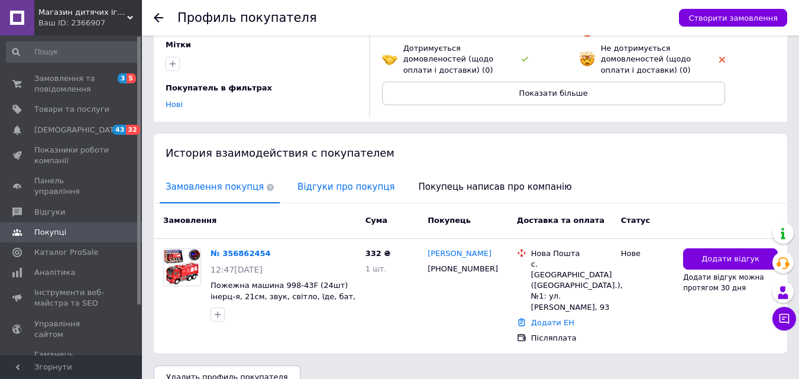 This screenshot has height=379, width=799. Describe the element at coordinates (50, 212) in the screenshot. I see `span: Відгуки` at that location.